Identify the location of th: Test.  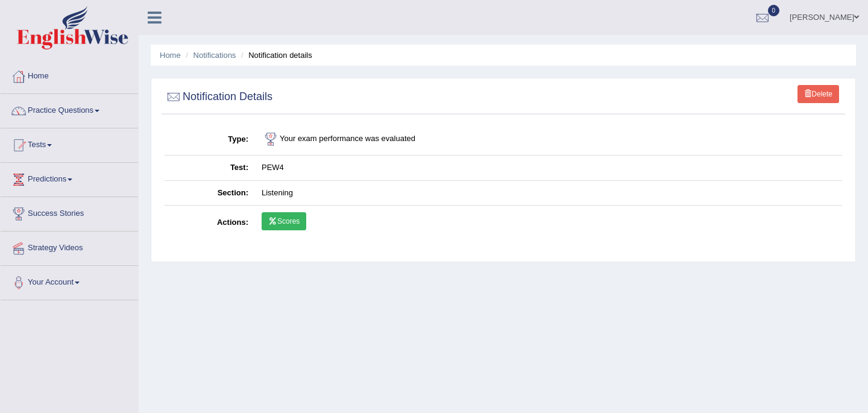
(210, 168).